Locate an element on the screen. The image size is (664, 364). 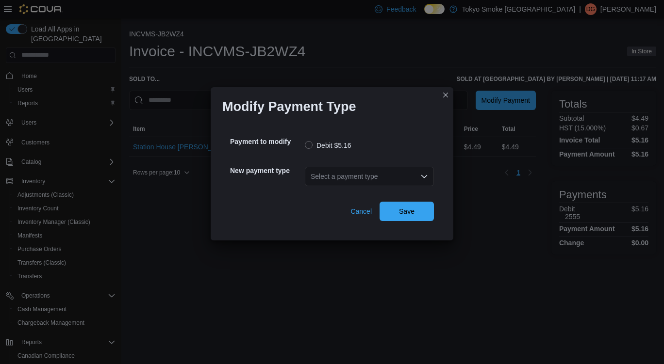
span: Cancel is located at coordinates (361, 212).